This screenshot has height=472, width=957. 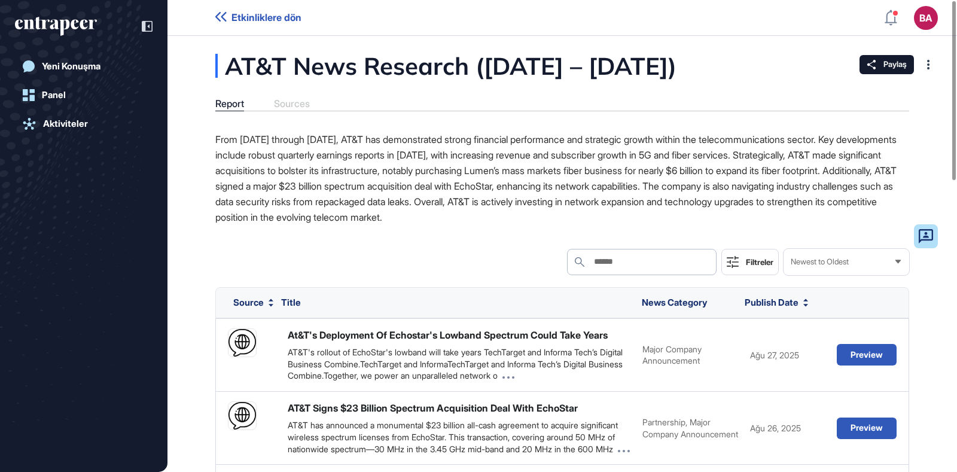 I want to click on span: Paylaş, so click(x=895, y=65).